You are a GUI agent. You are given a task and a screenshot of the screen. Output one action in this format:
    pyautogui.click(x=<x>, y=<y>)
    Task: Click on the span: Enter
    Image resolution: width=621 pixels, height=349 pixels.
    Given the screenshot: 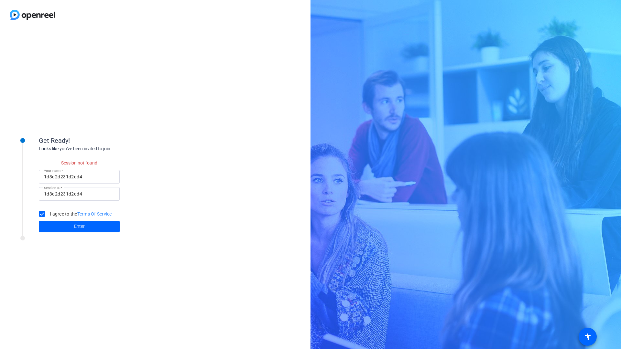 What is the action you would take?
    pyautogui.click(x=79, y=226)
    